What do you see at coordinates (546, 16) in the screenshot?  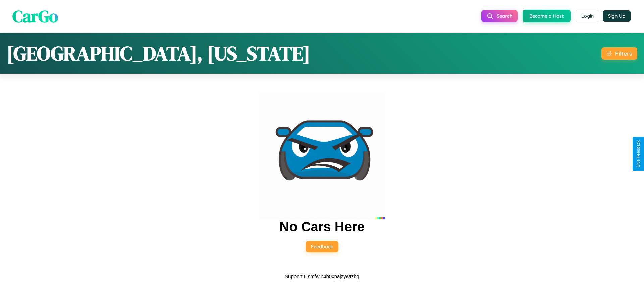 I see `button: Become a Host` at bounding box center [546, 16].